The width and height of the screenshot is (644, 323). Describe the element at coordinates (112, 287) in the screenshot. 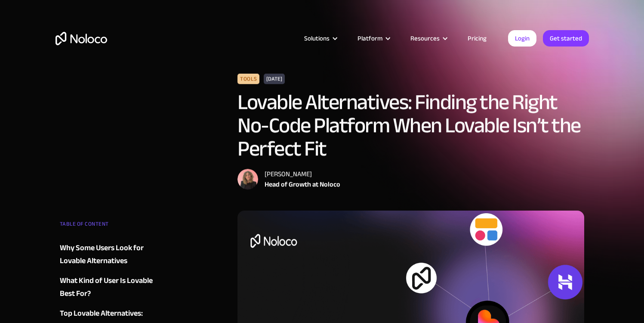

I see `a: What Kind of User Is Lovable Best For?` at that location.